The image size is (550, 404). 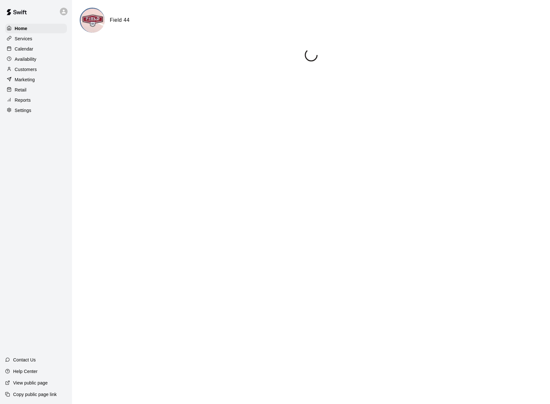 I want to click on div: Customers, so click(x=36, y=69).